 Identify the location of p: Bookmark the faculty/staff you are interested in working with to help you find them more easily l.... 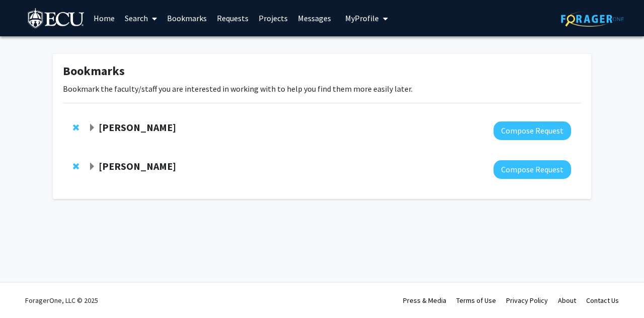
(322, 89).